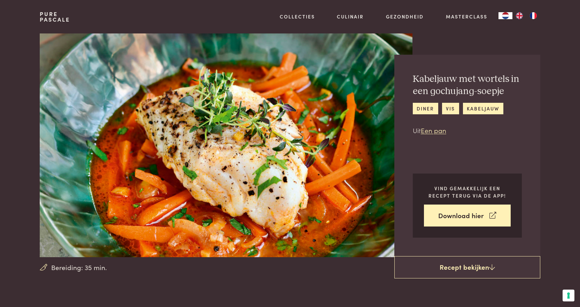  What do you see at coordinates (433, 130) in the screenshot?
I see `a: Een pan` at bounding box center [433, 130].